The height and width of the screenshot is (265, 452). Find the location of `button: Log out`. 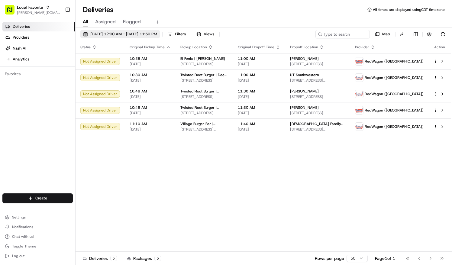

button: Log out is located at coordinates (37, 256).